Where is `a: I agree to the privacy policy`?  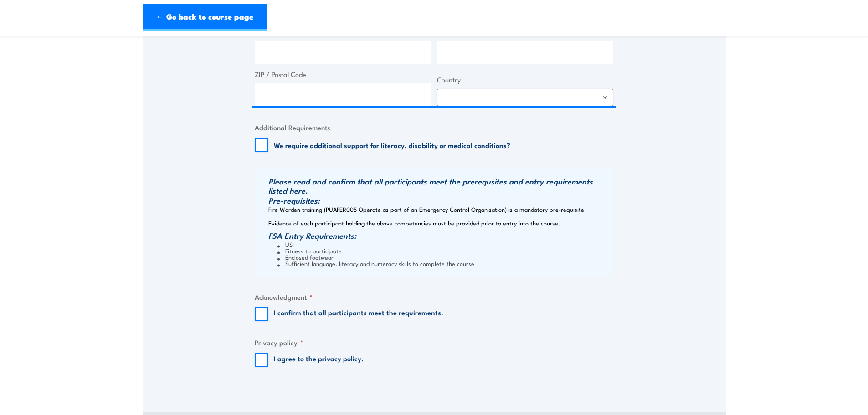 a: I agree to the privacy policy is located at coordinates (318, 358).